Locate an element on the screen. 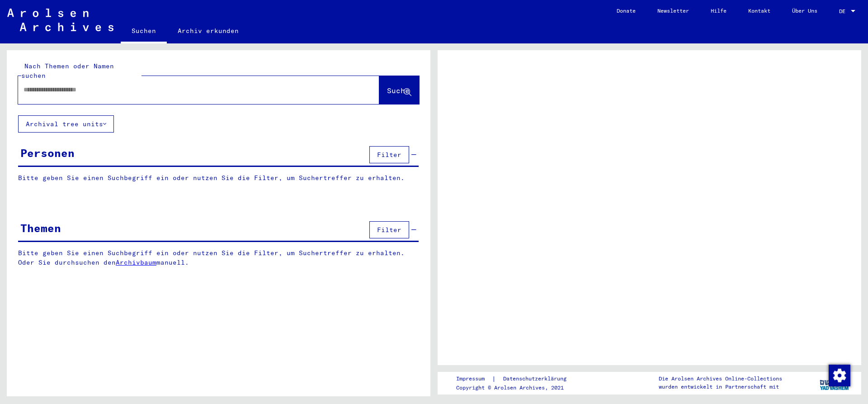 The width and height of the screenshot is (868, 404). span: DE is located at coordinates (844, 11).